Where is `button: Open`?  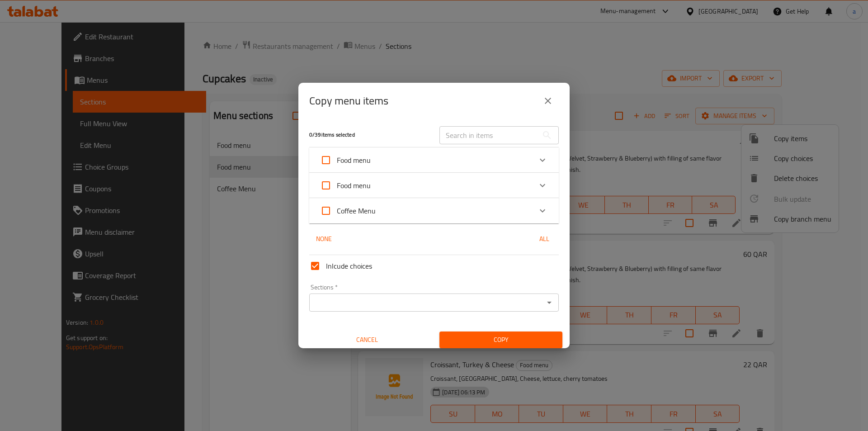 button: Open is located at coordinates (549, 303).